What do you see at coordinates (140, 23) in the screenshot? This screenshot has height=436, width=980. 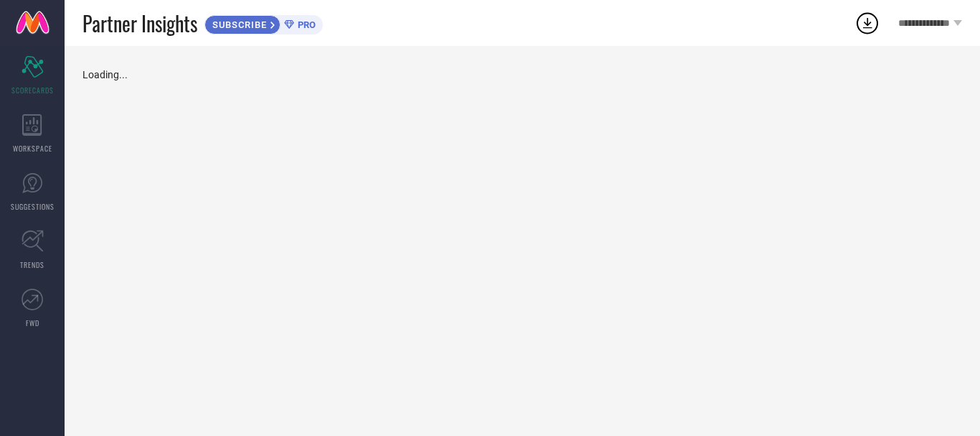 I see `span: Partner Insights` at bounding box center [140, 23].